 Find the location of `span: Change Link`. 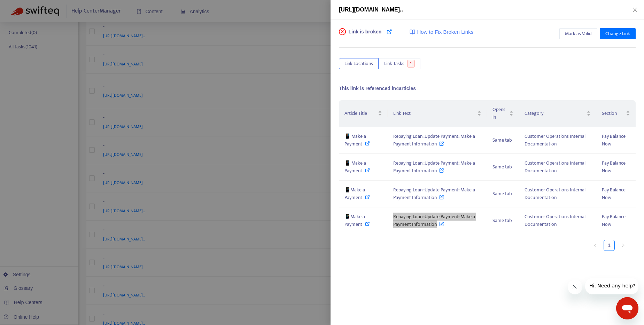

span: Change Link is located at coordinates (617, 34).